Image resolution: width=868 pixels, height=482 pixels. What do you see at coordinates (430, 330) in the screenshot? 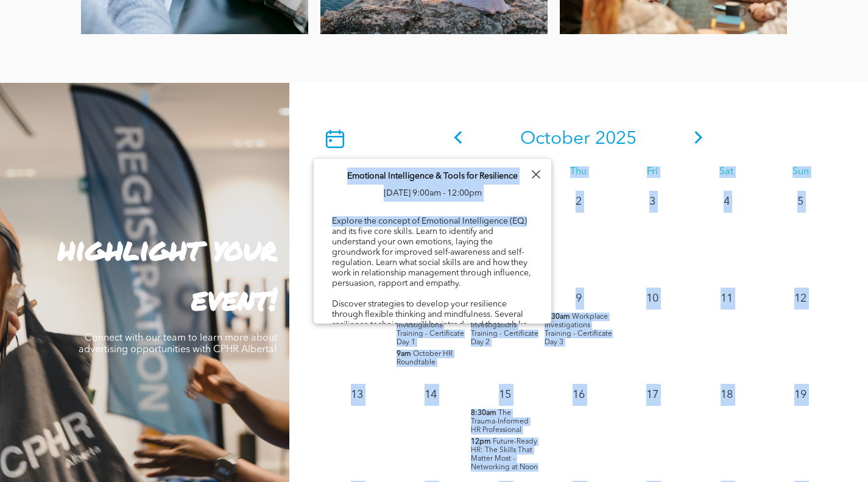
I see `span: Workplace Investigations Training - Certificate Day 1` at bounding box center [430, 330].